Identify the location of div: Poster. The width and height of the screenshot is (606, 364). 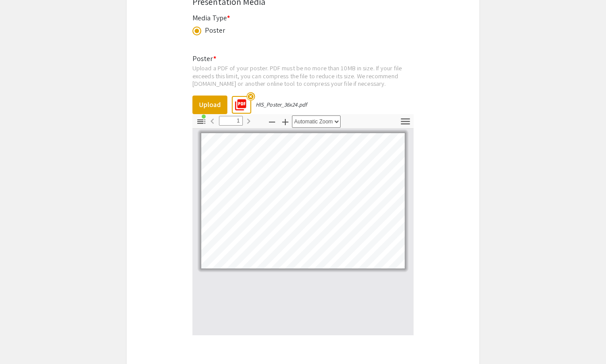
(215, 30).